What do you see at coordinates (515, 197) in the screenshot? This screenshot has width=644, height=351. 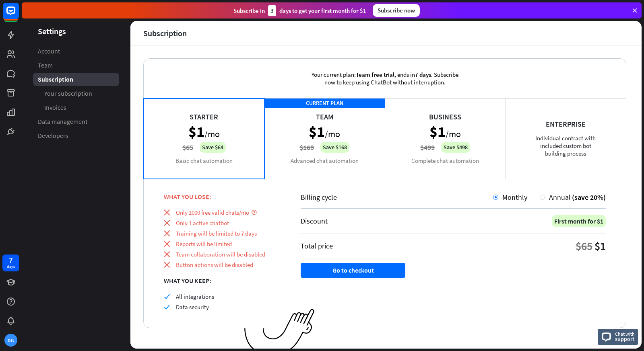 I see `span: Monthly` at bounding box center [515, 197].